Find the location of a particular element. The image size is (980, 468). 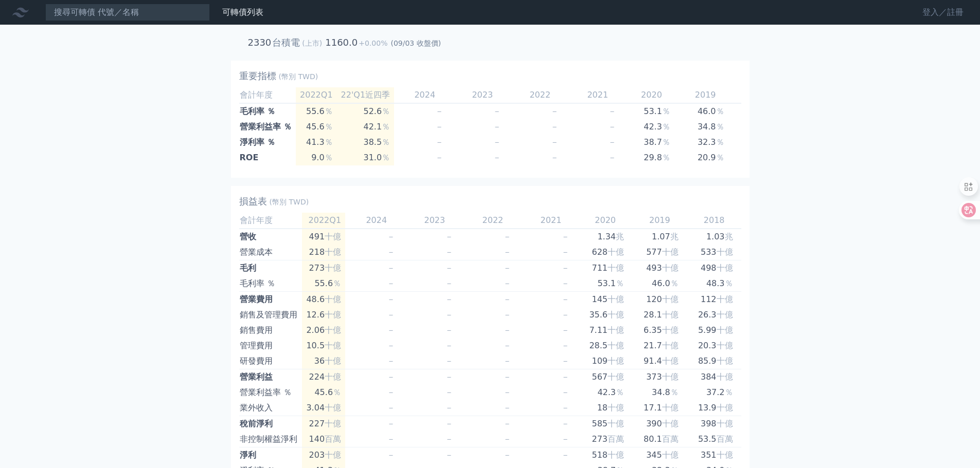

td: ROE is located at coordinates (267, 158).